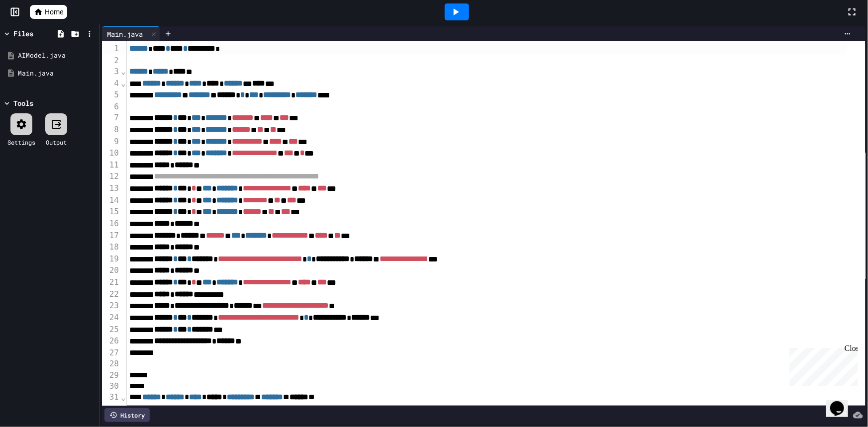  I want to click on div: 4, so click(111, 84).